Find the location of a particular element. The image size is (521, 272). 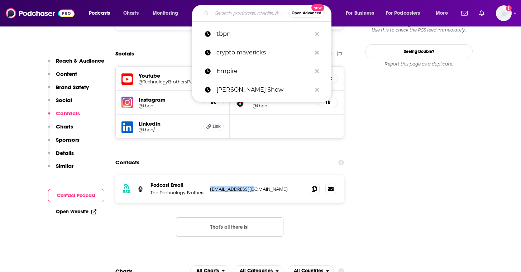

img: Podchaser - Follow, Share and Rate Podcasts is located at coordinates (40, 13).